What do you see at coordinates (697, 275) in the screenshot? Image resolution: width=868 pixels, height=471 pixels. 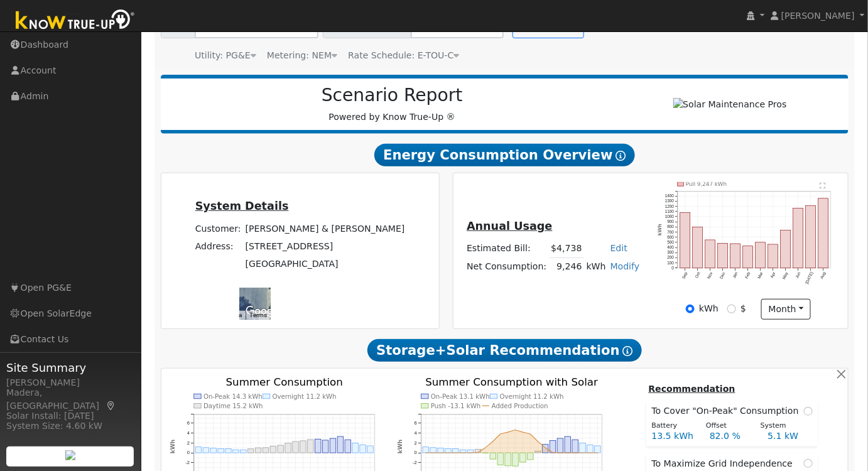 I see `text: Oct` at bounding box center [697, 275].